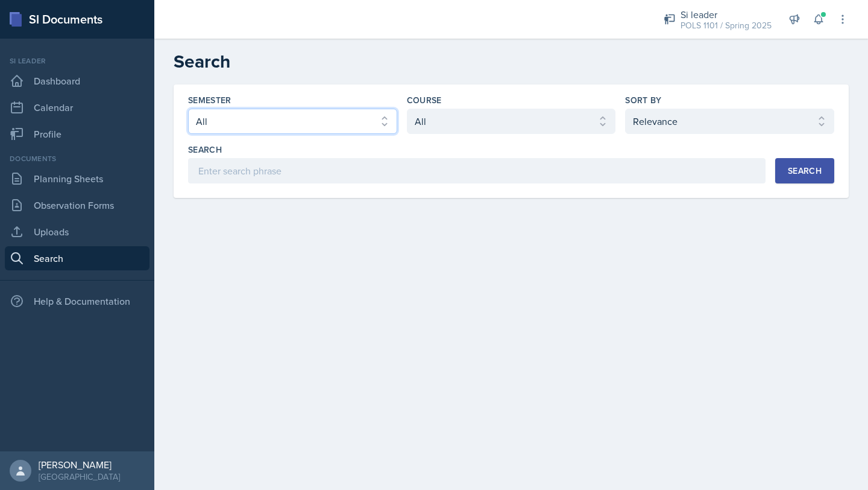  Describe the element at coordinates (77, 179) in the screenshot. I see `a: Planning Sheets` at that location.